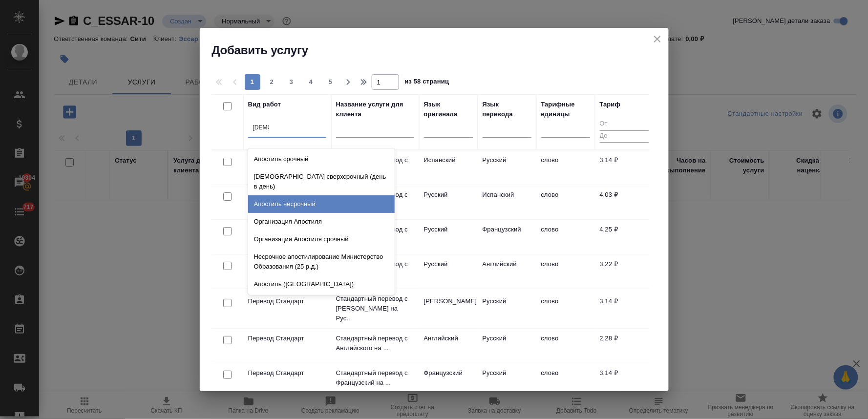  Describe the element at coordinates (427, 83) in the screenshot. I see `span: из 58 страниц` at that location.